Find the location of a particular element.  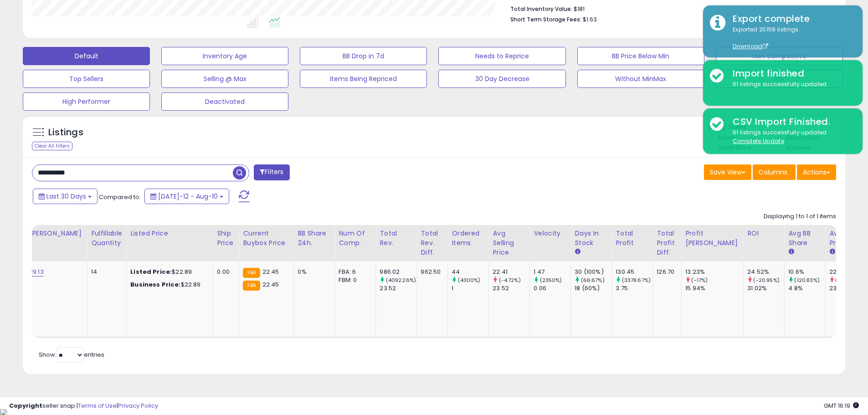

small: (3378.67%) is located at coordinates (636, 280).